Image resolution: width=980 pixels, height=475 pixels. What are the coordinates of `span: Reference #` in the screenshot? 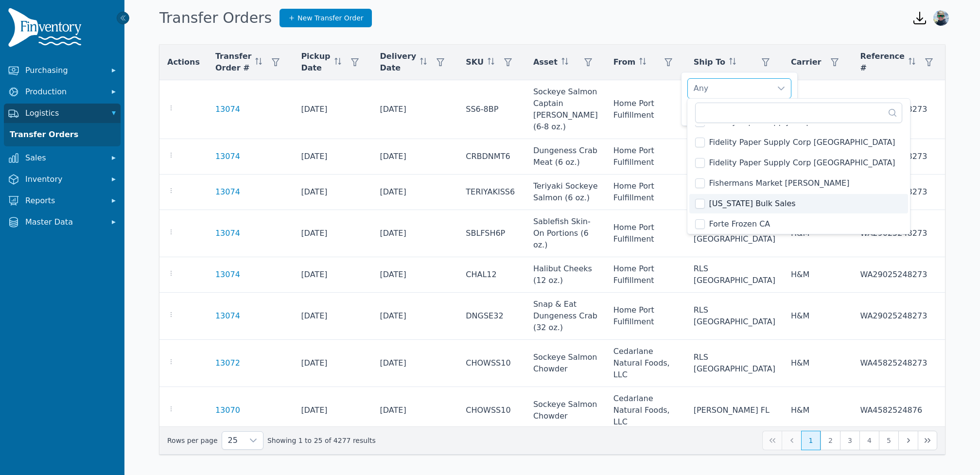 It's located at (882, 62).